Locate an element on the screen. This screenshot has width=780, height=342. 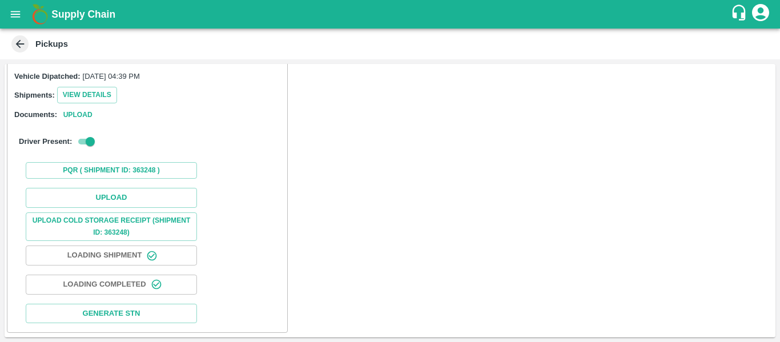
div: customer-support is located at coordinates (740, 14).